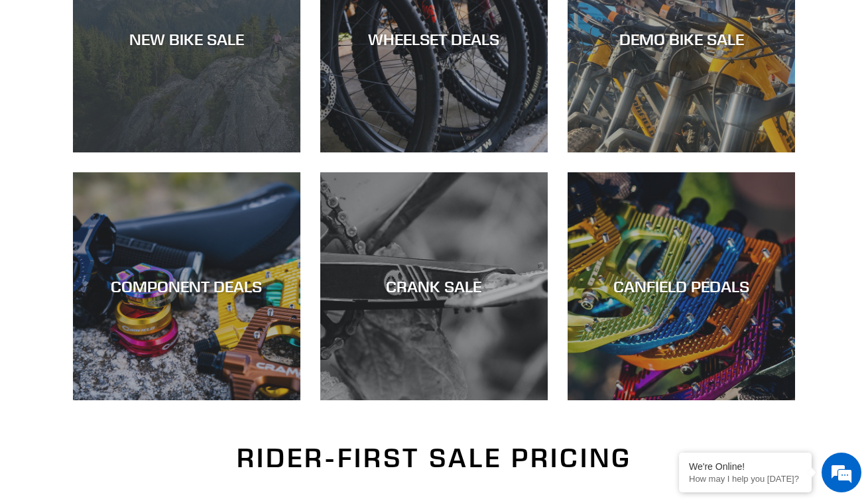 The width and height of the screenshot is (868, 499). I want to click on div: We're Online!, so click(745, 467).